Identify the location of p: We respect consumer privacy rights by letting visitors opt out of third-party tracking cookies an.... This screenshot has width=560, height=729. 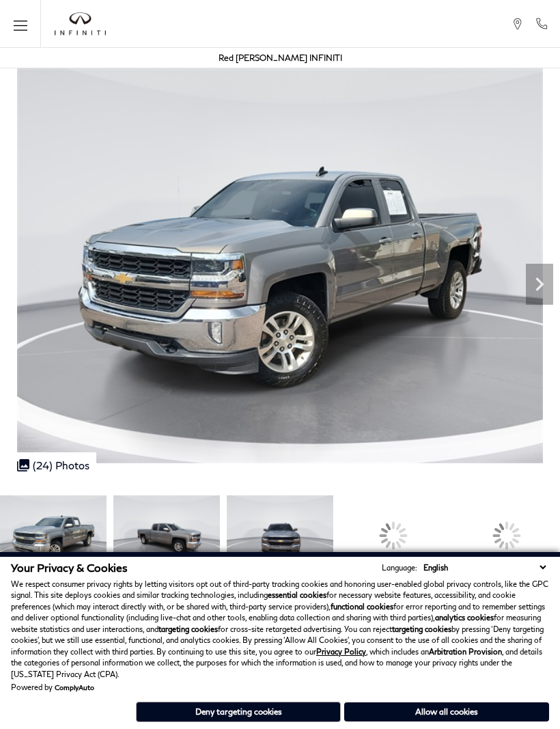
(280, 629).